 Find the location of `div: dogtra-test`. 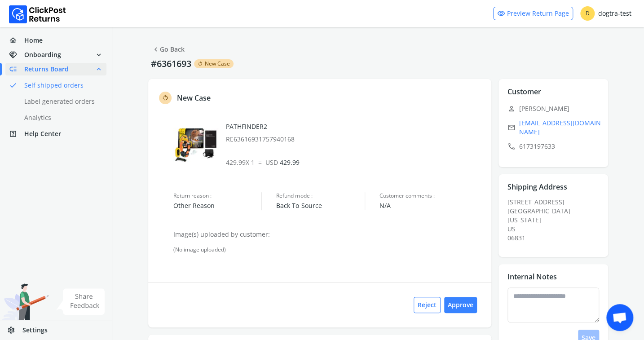

div: dogtra-test is located at coordinates (605, 14).